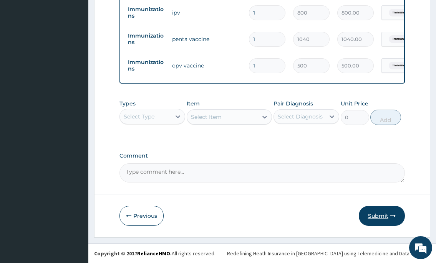 The image size is (436, 263). What do you see at coordinates (23, 48) in the screenshot?
I see `img: d_794563401_company_1708531726252_794563401` at bounding box center [23, 48].